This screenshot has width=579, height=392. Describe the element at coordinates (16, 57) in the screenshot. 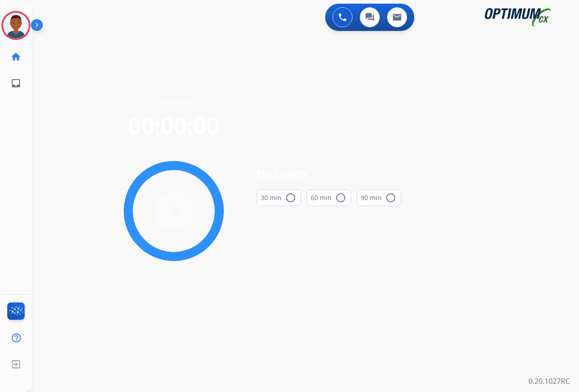

I see `mat-icon: home` at that location.